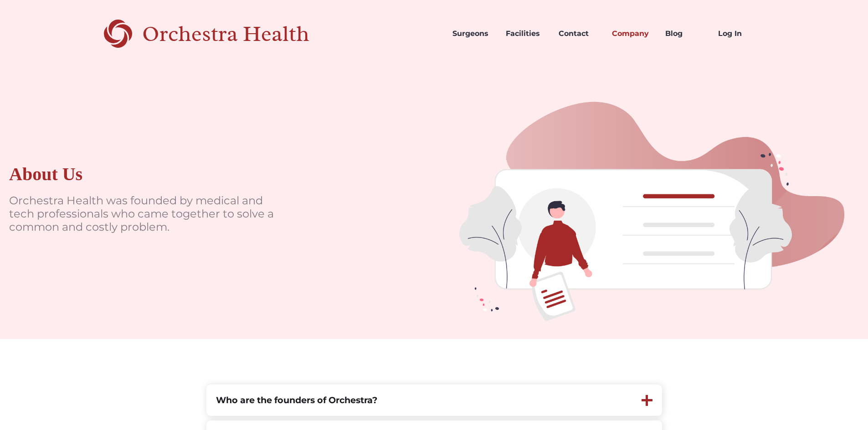 Image resolution: width=868 pixels, height=430 pixels. I want to click on a: Log In, so click(737, 34).